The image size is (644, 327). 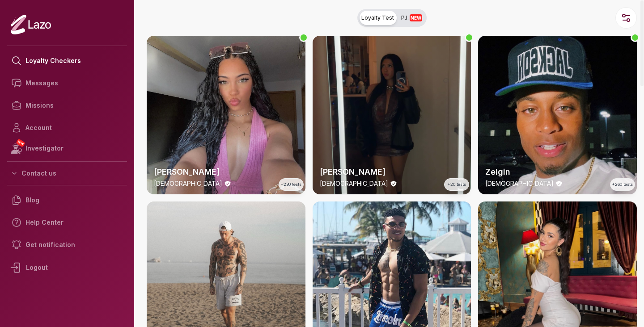 I want to click on span: +230 tests, so click(x=291, y=184).